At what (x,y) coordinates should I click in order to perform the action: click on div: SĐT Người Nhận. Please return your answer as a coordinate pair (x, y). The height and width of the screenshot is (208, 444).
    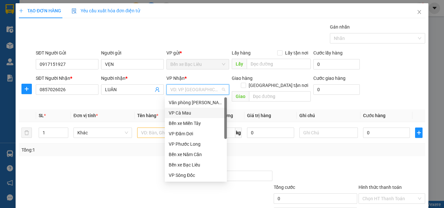
    Looking at the image, I should click on (67, 78).